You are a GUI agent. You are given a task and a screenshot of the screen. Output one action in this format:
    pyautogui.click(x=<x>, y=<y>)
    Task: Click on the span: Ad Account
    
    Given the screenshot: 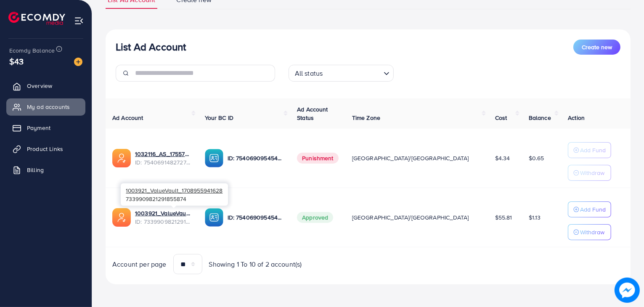 What is the action you would take?
    pyautogui.click(x=128, y=118)
    